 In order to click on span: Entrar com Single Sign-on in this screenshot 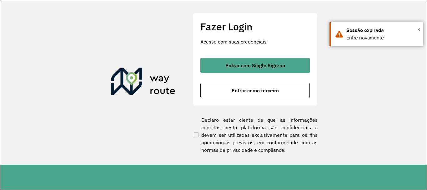, I will do `click(255, 65)`.